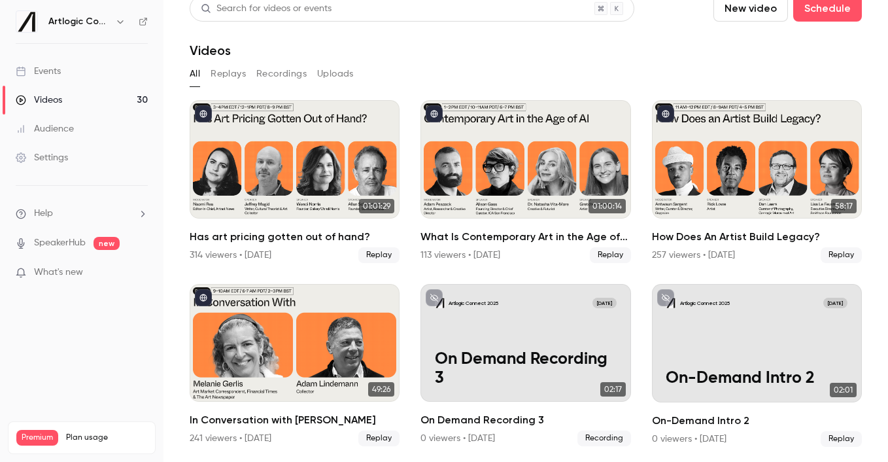  Describe the element at coordinates (525, 420) in the screenshot. I see `h2: On Demand Recording 3` at that location.